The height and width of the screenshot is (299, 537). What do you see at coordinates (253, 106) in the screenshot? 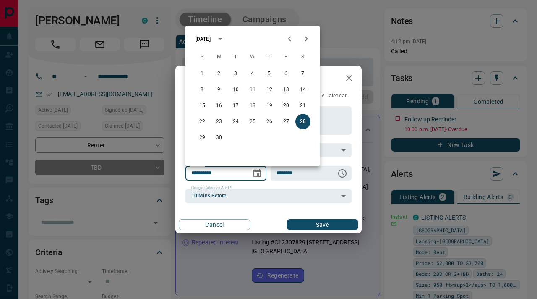
I see `button: 18` at bounding box center [253, 106].